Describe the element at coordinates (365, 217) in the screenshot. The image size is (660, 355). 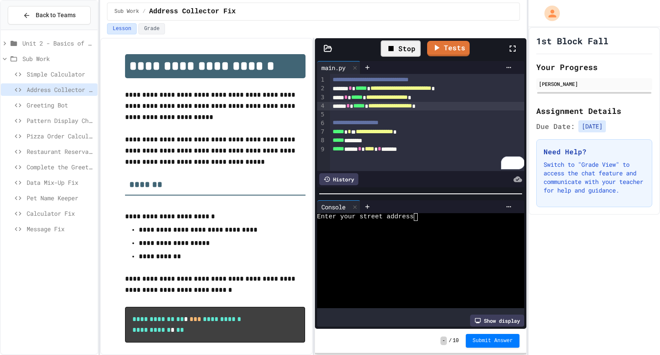
I see `span: Enter your street address` at that location.